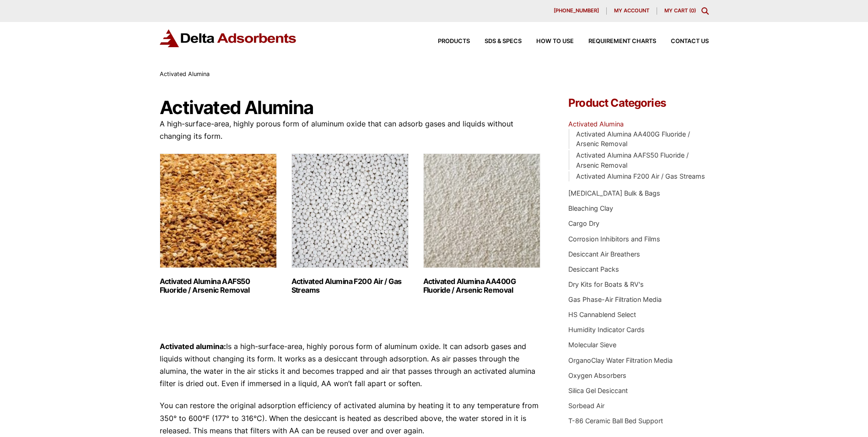 Image resolution: width=868 pixels, height=437 pixels. What do you see at coordinates (350, 419) in the screenshot?
I see `p: You can restore the original adsorption efficiency of activated alumina by heating it to any temp...` at bounding box center [350, 419].